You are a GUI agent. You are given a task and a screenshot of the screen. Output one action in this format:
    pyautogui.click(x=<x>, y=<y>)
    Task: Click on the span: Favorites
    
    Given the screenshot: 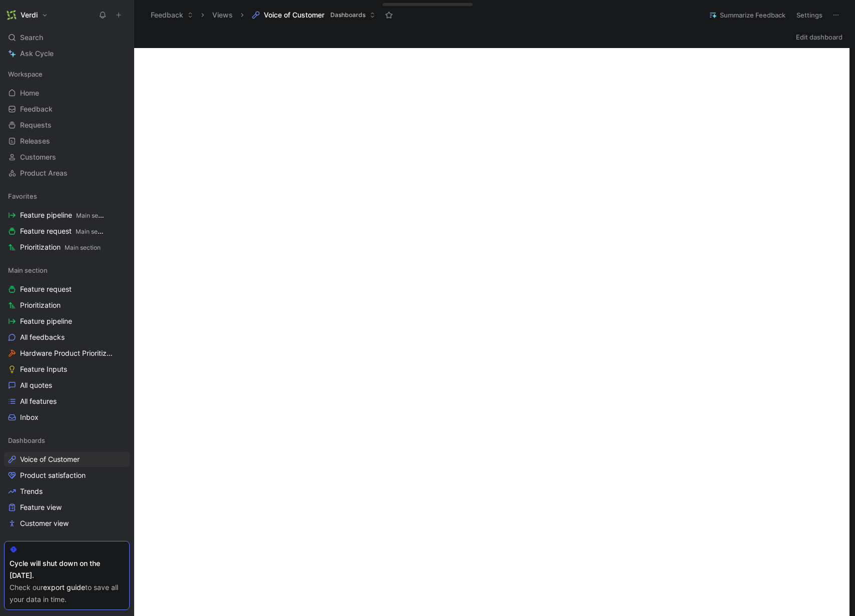 What is the action you would take?
    pyautogui.click(x=22, y=196)
    